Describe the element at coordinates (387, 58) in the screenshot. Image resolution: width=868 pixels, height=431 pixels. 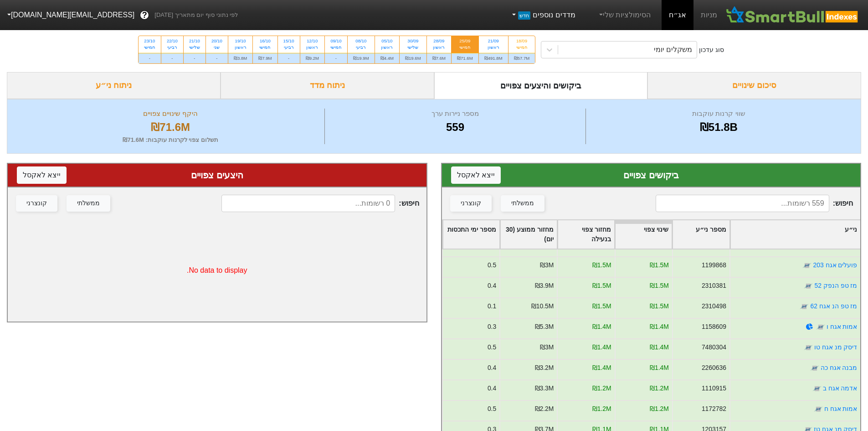
I see `div: ₪4.4M` at that location.